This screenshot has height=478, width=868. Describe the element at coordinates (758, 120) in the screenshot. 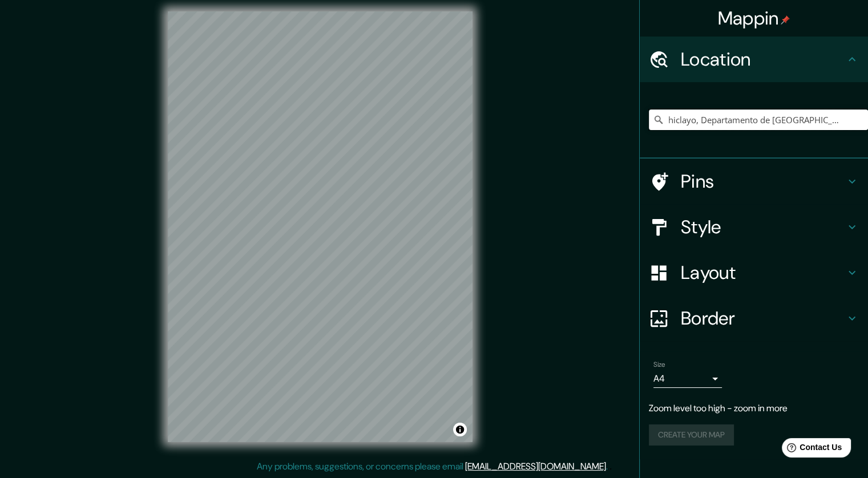

I see `input: Pick your city or area` at that location.